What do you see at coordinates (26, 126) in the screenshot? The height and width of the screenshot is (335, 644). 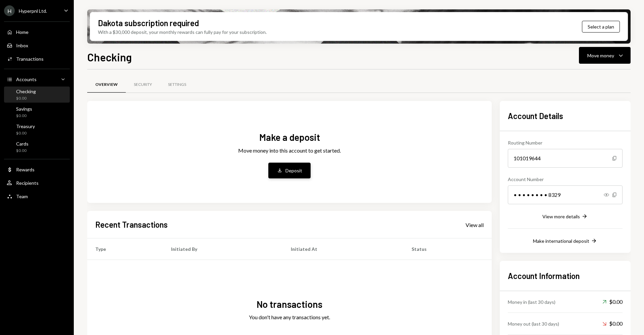 I see `div: Treasury` at bounding box center [26, 126].